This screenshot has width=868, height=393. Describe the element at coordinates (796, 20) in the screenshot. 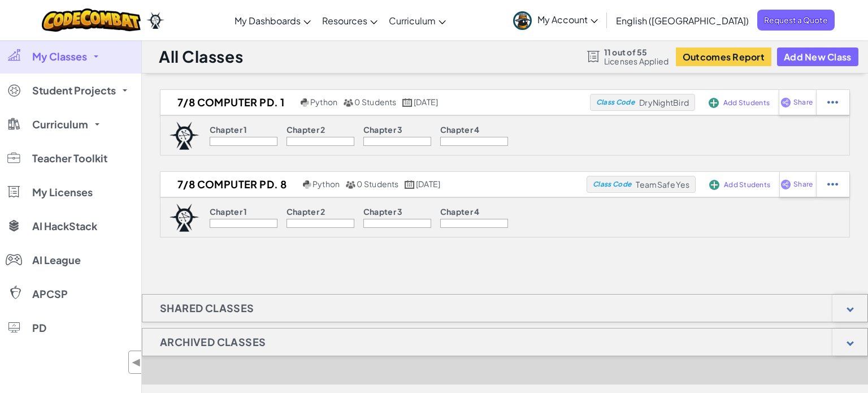

I see `a: Request a Quote` at that location.